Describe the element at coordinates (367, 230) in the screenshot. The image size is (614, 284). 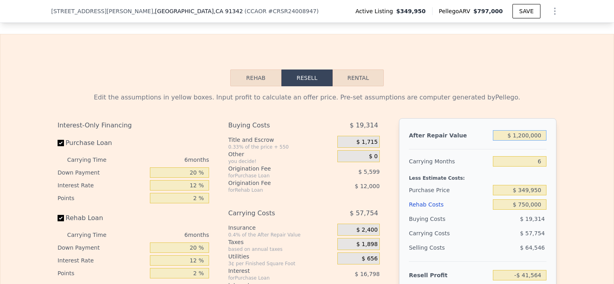
I see `span: $ 2,400` at that location.